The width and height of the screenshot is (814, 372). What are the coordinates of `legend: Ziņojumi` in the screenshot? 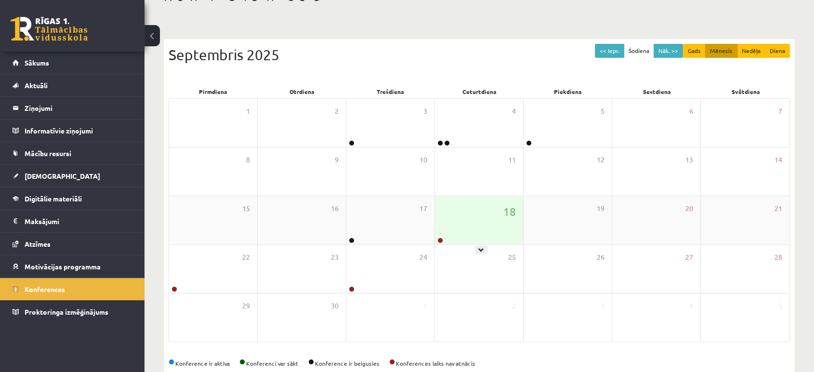 It's located at (78, 108).